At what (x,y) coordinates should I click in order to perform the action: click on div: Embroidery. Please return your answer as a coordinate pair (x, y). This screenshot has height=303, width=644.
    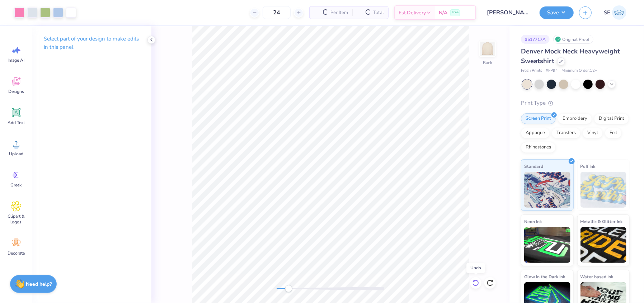
    Looking at the image, I should click on (575, 119).